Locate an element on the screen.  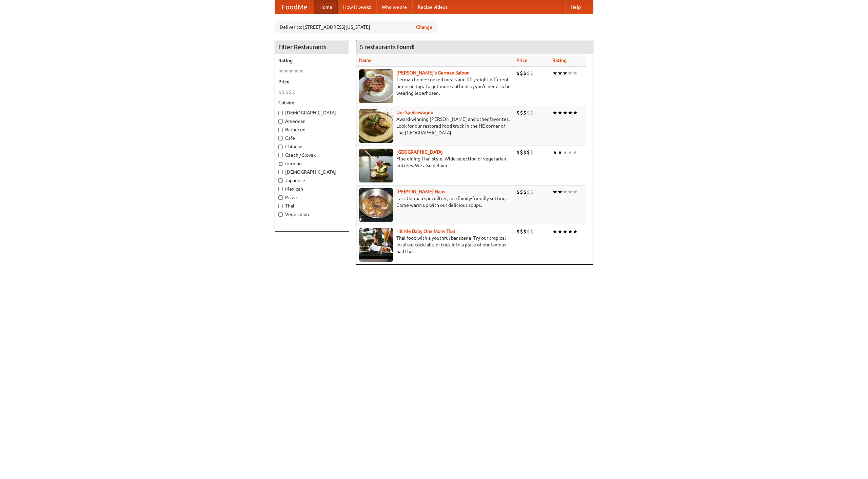
a: Help is located at coordinates (576, 7).